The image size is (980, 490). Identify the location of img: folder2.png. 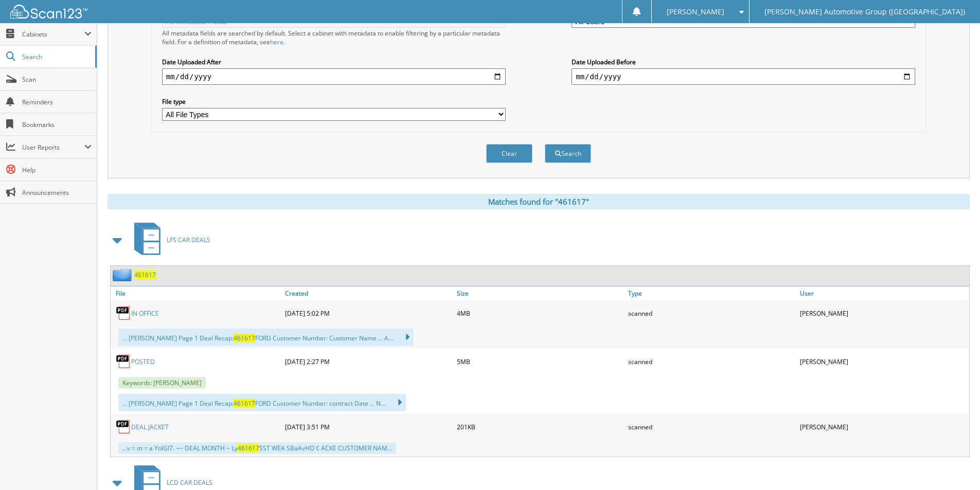
(123, 275).